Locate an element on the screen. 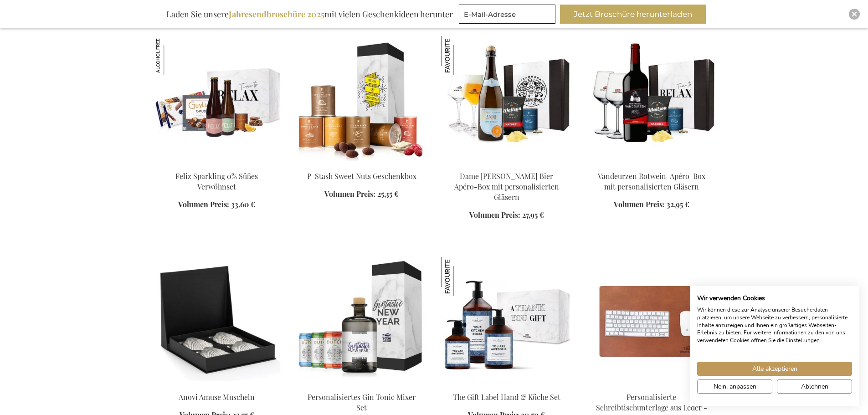 This screenshot has height=415, width=868. a: Dame Jeanne Champagne Beer Apéro Box With Personalised Glasses Dame Jeanne Brut Bier Apéro-Box mi... is located at coordinates (507, 164).